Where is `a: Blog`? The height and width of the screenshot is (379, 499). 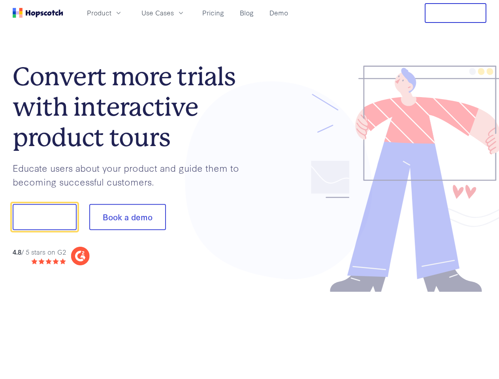 a: Blog is located at coordinates (246, 13).